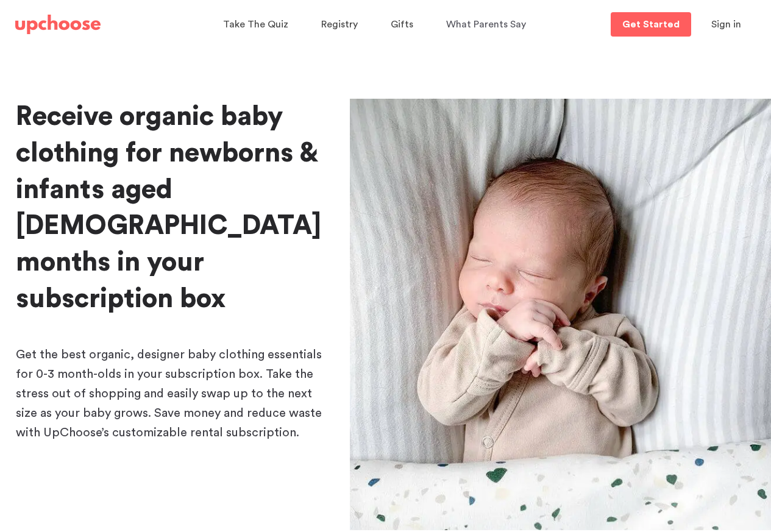 Image resolution: width=771 pixels, height=532 pixels. What do you see at coordinates (341, 25) in the screenshot?
I see `a: Registry` at bounding box center [341, 25].